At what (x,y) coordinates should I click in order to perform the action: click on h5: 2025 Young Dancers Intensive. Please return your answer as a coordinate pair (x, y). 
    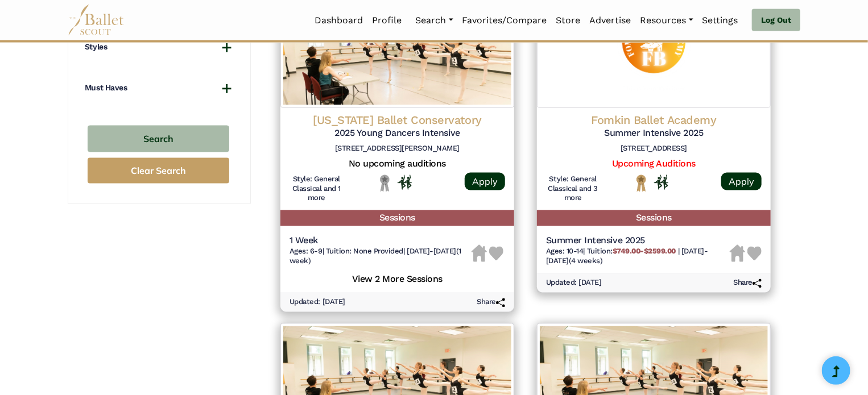
    Looking at the image, I should click on (397, 133).